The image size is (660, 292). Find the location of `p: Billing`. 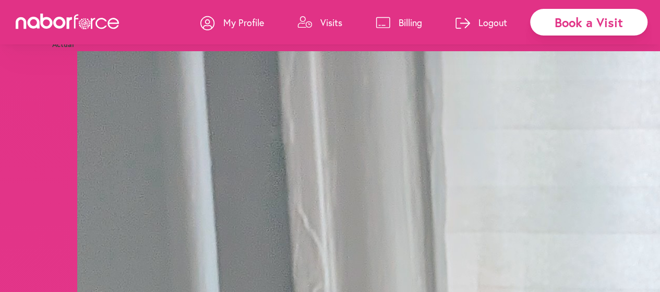

p: Billing is located at coordinates (410, 22).